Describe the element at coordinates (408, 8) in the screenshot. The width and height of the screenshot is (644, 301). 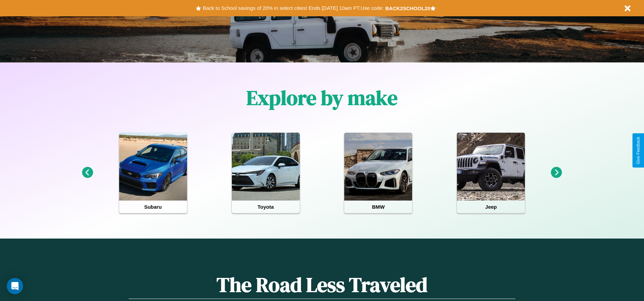
I see `b: BACK2SCHOOL20` at that location.